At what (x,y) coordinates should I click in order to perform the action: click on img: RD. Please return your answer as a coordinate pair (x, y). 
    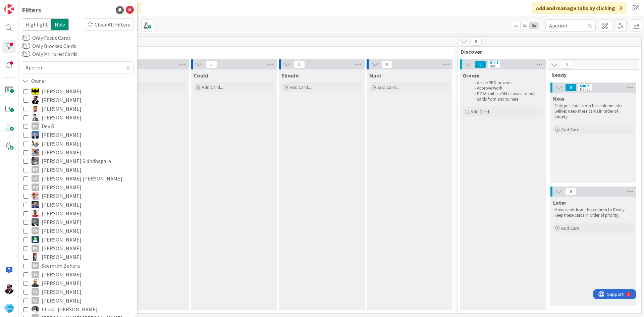
    Looking at the image, I should click on (35, 239).